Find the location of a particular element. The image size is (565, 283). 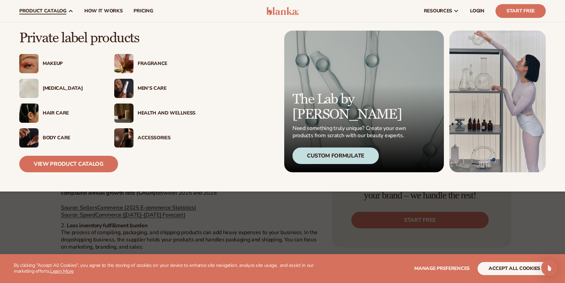

img: Cream moisturizer swatch. is located at coordinates (29, 88).